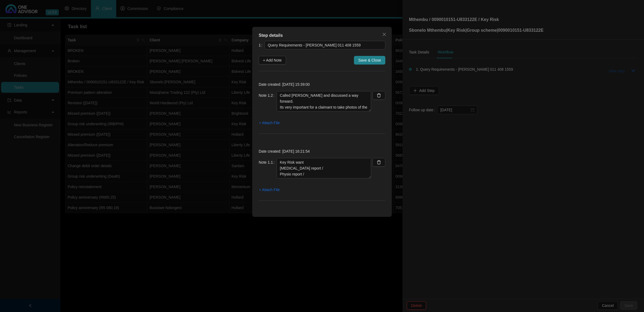 The image size is (644, 312). I want to click on button: + Add Note, so click(273, 60).